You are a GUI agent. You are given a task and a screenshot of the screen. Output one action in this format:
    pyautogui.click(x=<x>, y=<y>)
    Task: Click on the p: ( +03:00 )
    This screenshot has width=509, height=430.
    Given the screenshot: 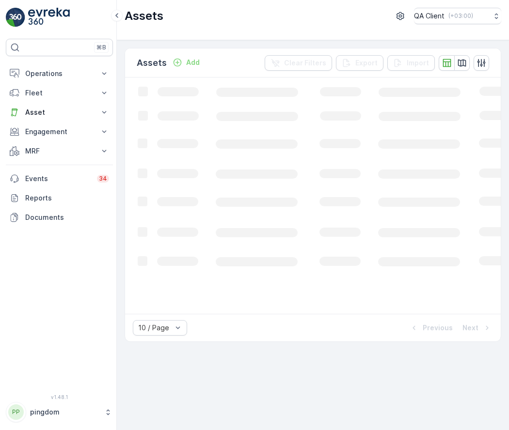 What is the action you would take?
    pyautogui.click(x=461, y=16)
    